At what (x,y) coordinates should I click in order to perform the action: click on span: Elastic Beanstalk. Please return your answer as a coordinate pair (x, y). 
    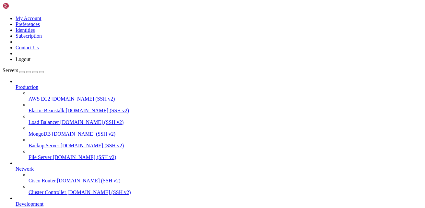
    Looking at the image, I should click on (46, 110).